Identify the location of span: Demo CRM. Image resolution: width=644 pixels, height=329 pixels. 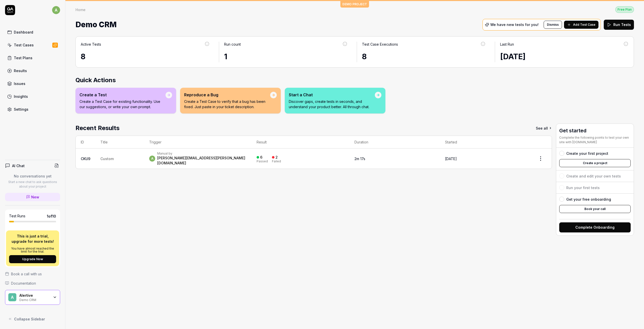
(96, 24).